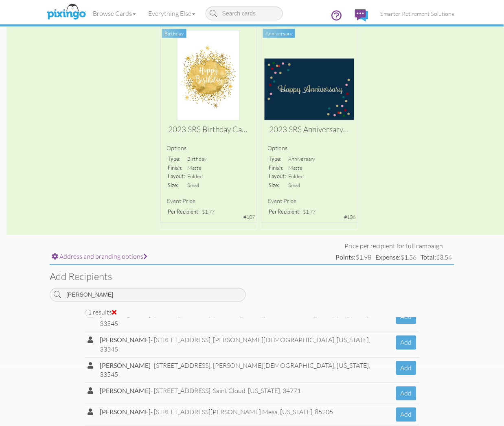 Image resolution: width=504 pixels, height=426 pixels. I want to click on a: Browse Cards, so click(114, 13).